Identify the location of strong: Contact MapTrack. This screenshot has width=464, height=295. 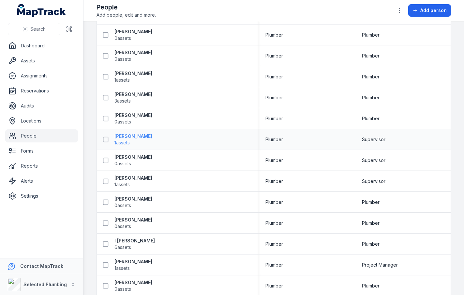
(42, 266).